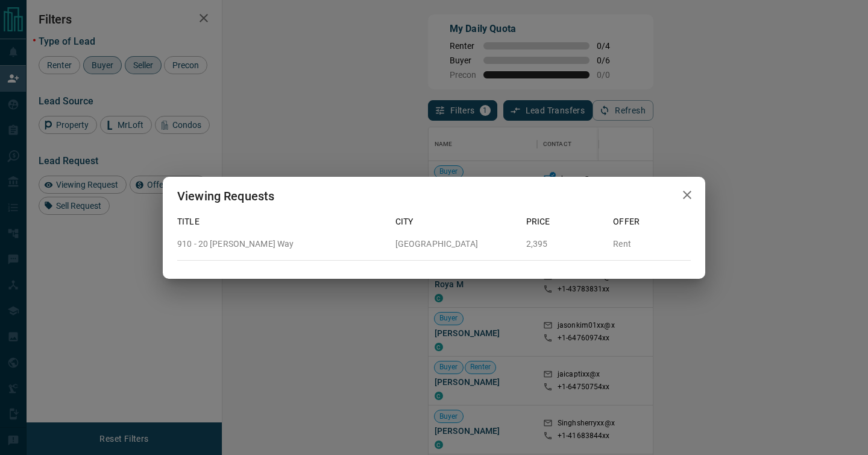 The image size is (868, 455). I want to click on p: 2,395, so click(565, 244).